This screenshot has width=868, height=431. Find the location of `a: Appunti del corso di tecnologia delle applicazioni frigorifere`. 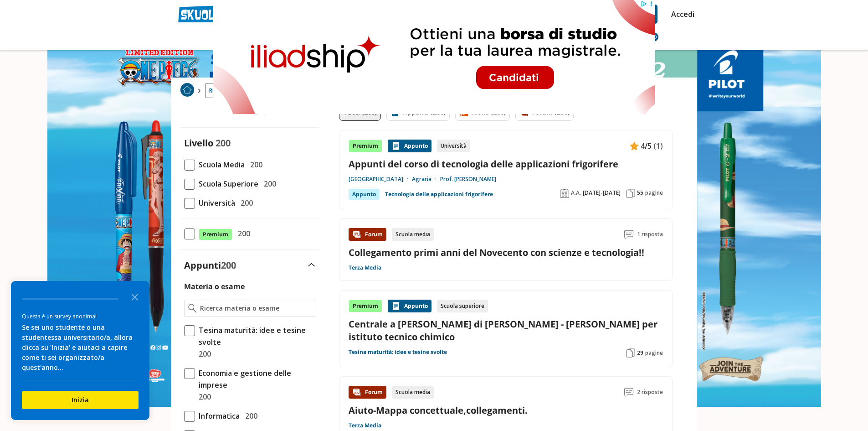

a: Appunti del corso di tecnologia delle applicazioni frigorifere is located at coordinates (506, 164).